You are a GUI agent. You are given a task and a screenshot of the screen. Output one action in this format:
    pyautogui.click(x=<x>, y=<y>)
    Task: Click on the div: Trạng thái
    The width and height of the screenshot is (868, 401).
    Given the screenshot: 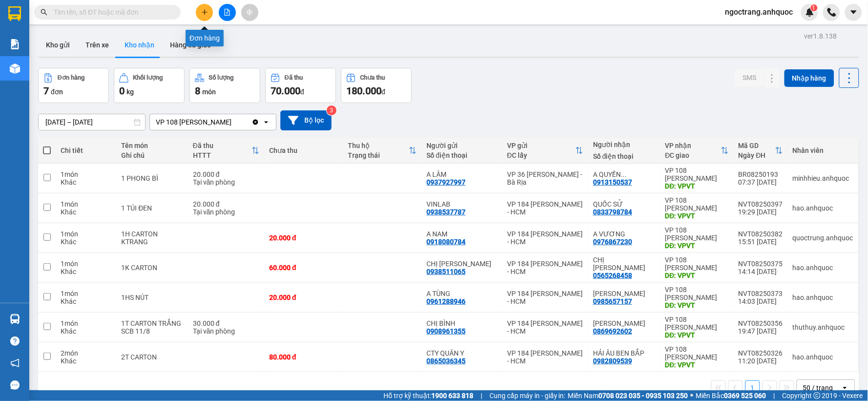 What is the action you would take?
    pyautogui.click(x=378, y=155)
    